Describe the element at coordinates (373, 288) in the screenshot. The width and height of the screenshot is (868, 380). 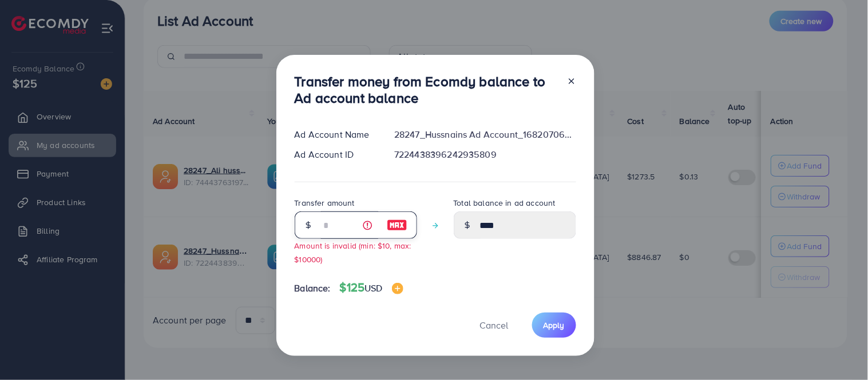
I see `span: USD` at that location.